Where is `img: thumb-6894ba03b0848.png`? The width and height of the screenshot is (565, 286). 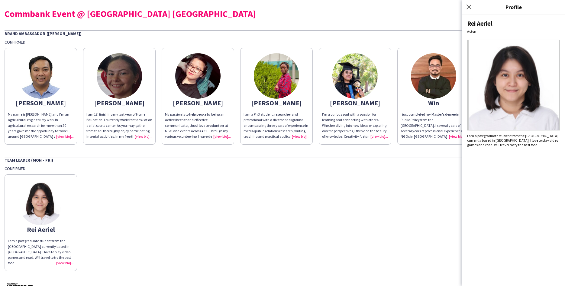
img: thumb-6894ba03b0848.png is located at coordinates (119, 76).